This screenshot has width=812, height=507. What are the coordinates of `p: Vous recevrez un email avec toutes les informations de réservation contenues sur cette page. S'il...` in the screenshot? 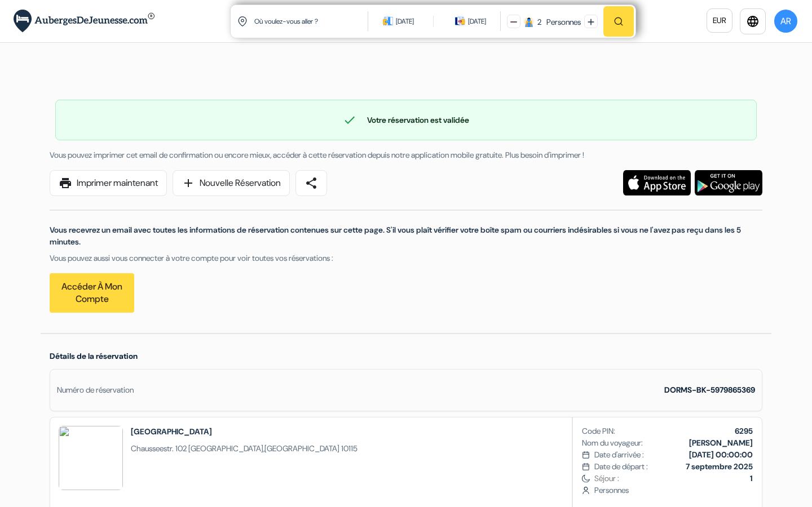 It's located at (406, 236).